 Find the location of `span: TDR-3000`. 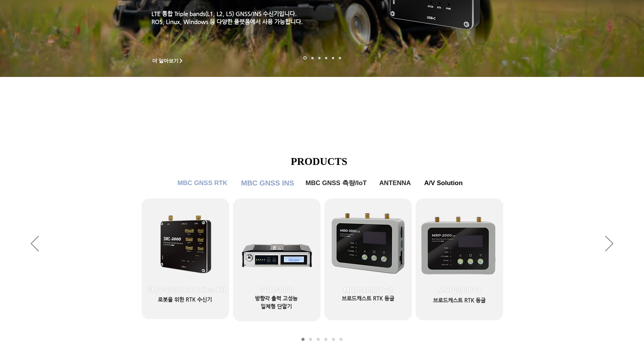

span: TDR-3000 is located at coordinates (277, 290).